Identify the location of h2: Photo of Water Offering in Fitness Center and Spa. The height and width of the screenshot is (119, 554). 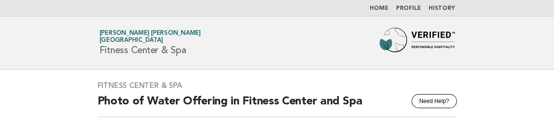
(277, 106).